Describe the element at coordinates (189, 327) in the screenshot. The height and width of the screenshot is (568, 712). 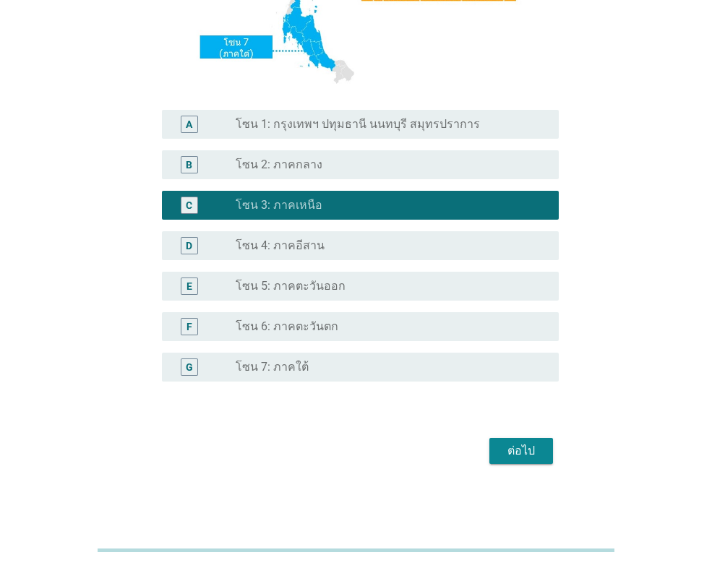
I see `div: F` at that location.